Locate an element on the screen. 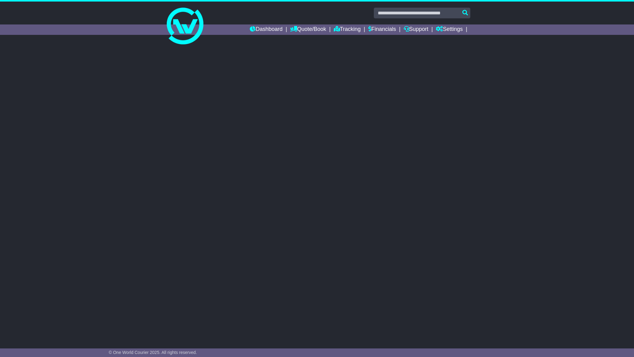 The image size is (634, 357). a: Quote/Book is located at coordinates (308, 30).